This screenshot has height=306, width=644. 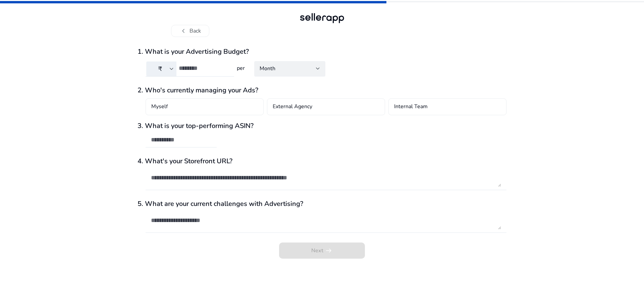 I want to click on span: Month, so click(x=267, y=69).